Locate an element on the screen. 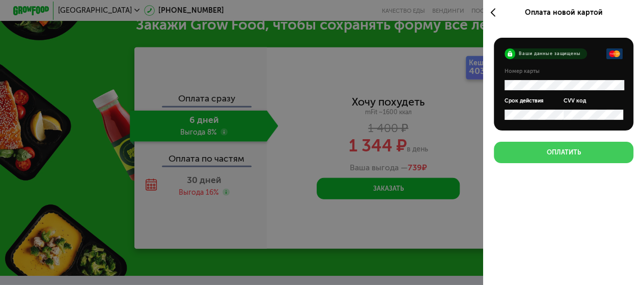  button: Оплатить is located at coordinates (563, 152).